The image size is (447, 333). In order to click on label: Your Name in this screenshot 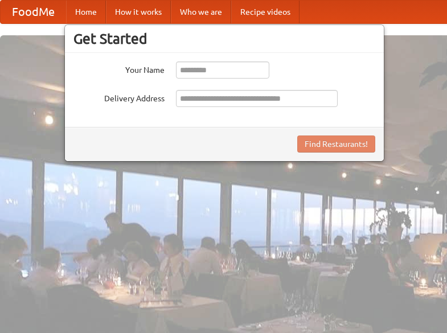, I will do `click(119, 68)`.